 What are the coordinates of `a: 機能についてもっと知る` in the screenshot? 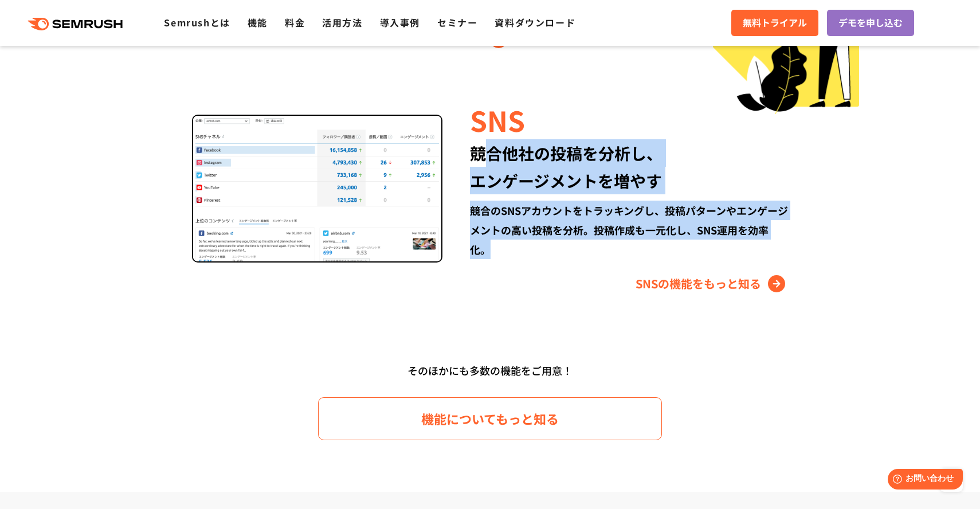 It's located at (490, 419).